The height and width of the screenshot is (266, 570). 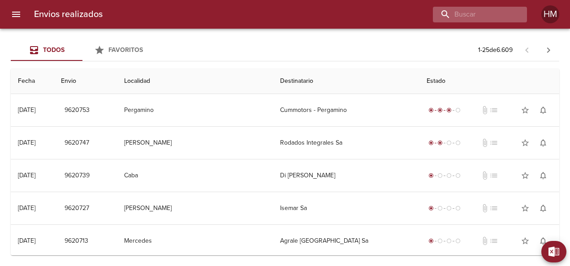 I want to click on button: 9620739, so click(x=77, y=176).